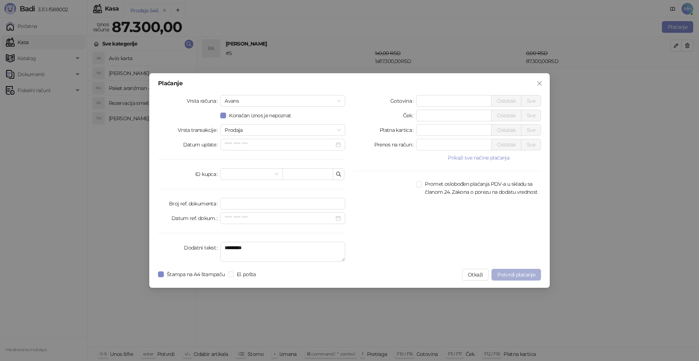 The image size is (699, 361). Describe the element at coordinates (202, 247) in the screenshot. I see `label: Dodatni tekst` at that location.